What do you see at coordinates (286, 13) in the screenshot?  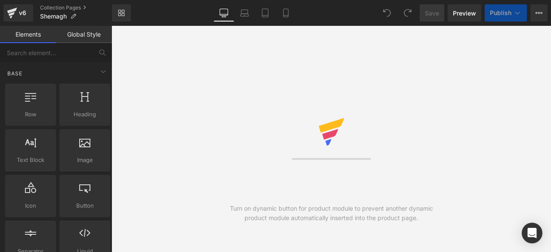 I see `a: Mobile` at bounding box center [286, 13].